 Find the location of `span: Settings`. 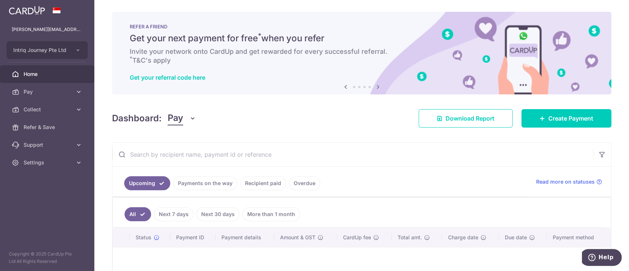

span: Settings is located at coordinates (48, 163).